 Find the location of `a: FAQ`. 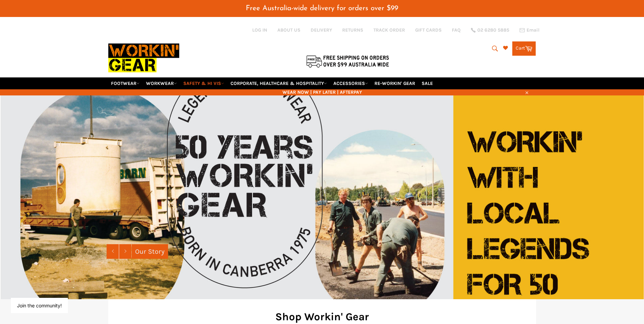

a: FAQ is located at coordinates (456, 30).